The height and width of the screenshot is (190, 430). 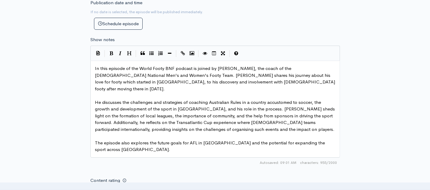 I want to click on button: Generic List, so click(x=152, y=53).